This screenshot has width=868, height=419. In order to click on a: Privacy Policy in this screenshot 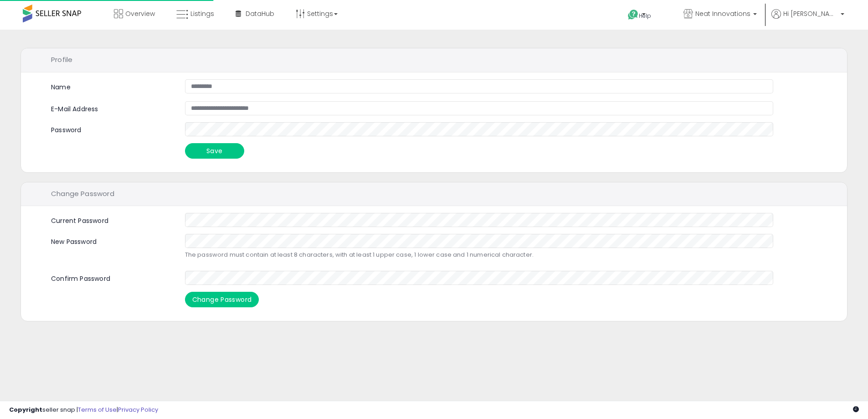, I will do `click(138, 409)`.